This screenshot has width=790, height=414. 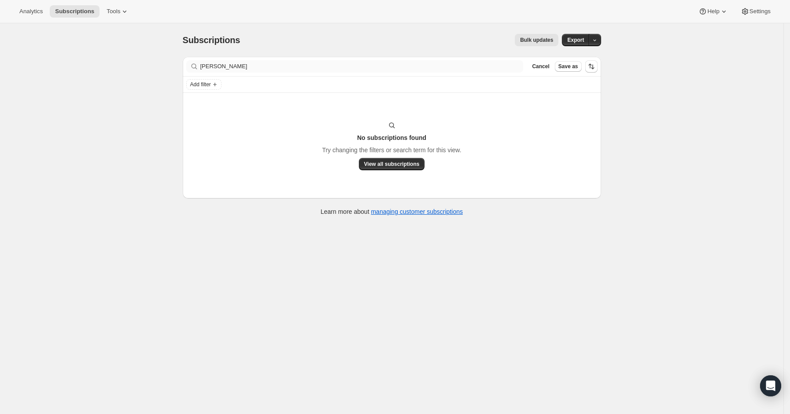 I want to click on button: Analytics, so click(x=31, y=11).